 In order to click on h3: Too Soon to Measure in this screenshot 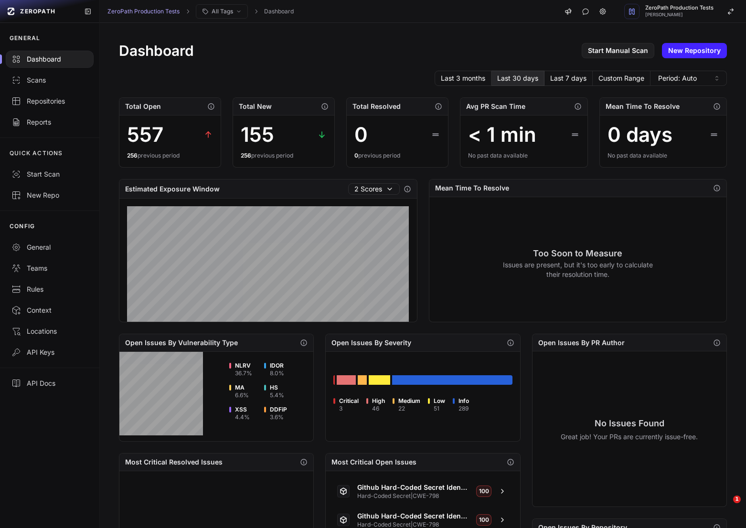, I will do `click(578, 254)`.